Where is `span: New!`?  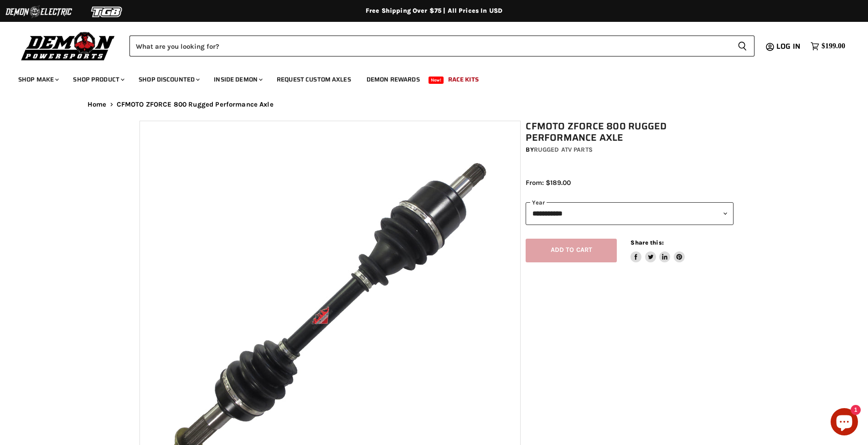
span: New! is located at coordinates (437, 80).